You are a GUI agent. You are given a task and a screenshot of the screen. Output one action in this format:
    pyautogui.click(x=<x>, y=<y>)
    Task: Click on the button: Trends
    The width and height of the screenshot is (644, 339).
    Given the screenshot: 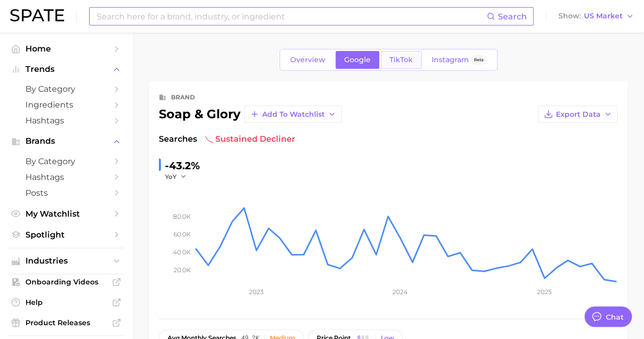 What is the action you would take?
    pyautogui.click(x=66, y=69)
    